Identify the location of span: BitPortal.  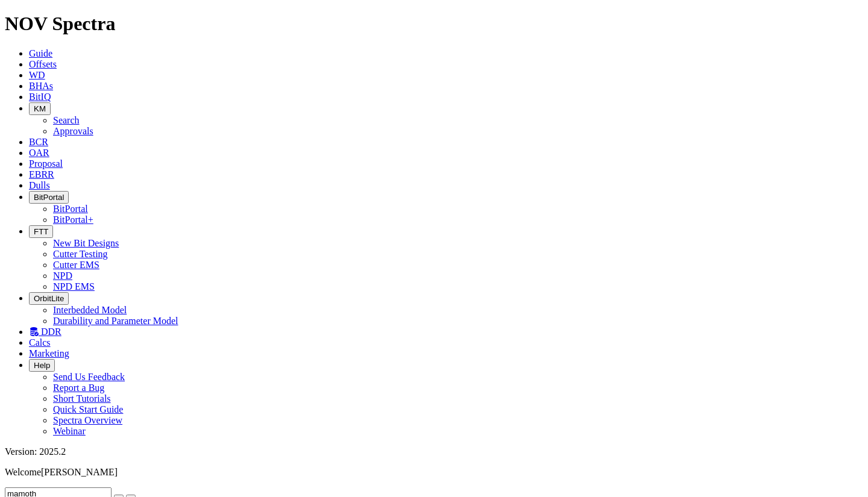
(49, 197).